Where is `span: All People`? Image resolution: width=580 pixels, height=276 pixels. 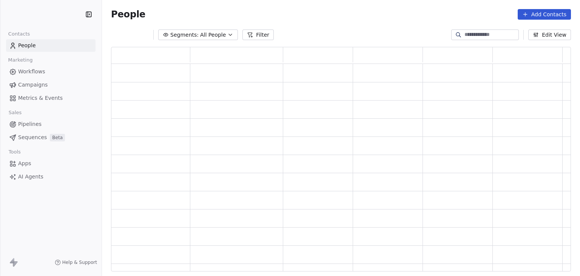
span: All People is located at coordinates (213, 35).